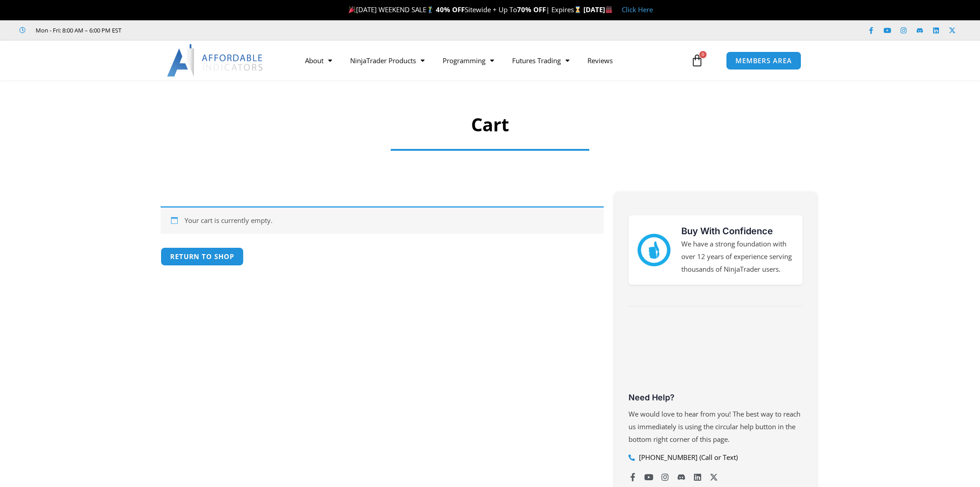  Describe the element at coordinates (468, 61) in the screenshot. I see `a: Programming` at that location.